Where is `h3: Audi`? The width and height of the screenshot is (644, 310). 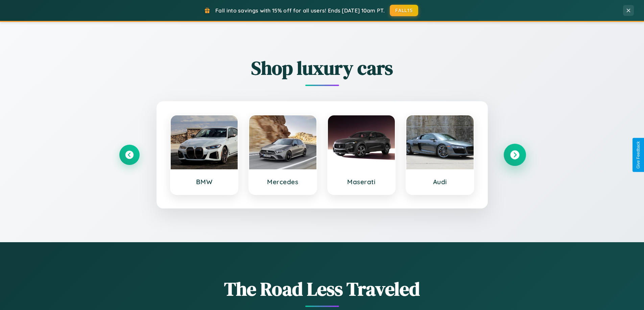 h3: Audi is located at coordinates (440, 182).